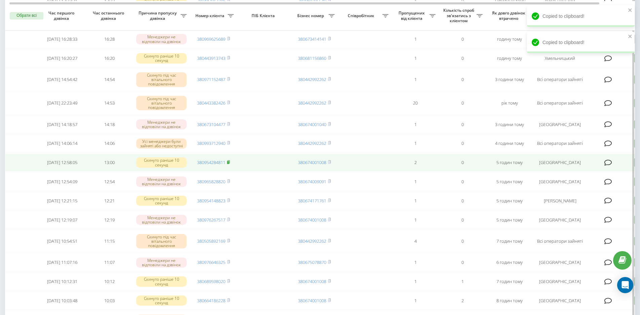 The image size is (640, 315). Describe the element at coordinates (312, 39) in the screenshot. I see `a: 380673414141` at that location.